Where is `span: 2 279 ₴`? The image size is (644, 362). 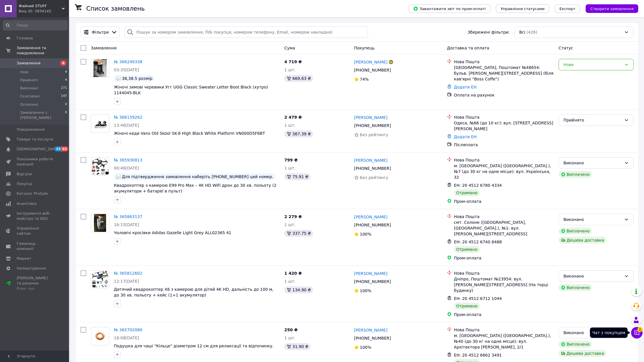 span: 2 279 ₴ is located at coordinates (293, 217).